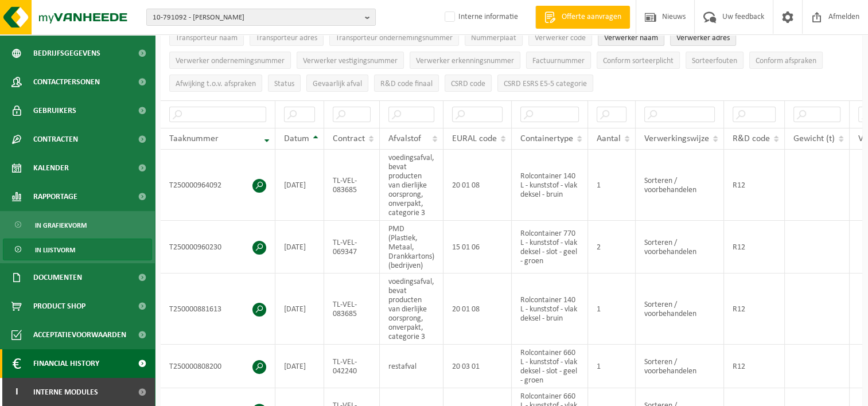 The height and width of the screenshot is (406, 868). What do you see at coordinates (612, 247) in the screenshot?
I see `td: 2` at bounding box center [612, 247].